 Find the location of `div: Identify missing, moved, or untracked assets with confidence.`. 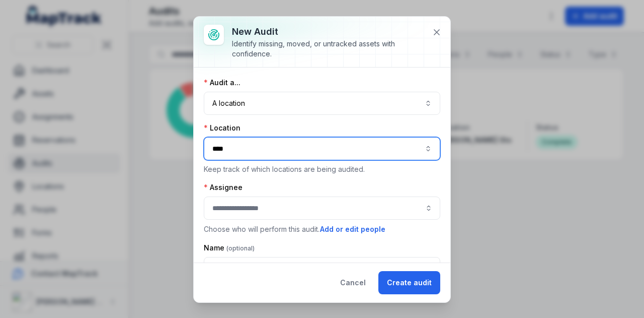

div: Identify missing, moved, or untracked assets with confidence. is located at coordinates (328, 49).